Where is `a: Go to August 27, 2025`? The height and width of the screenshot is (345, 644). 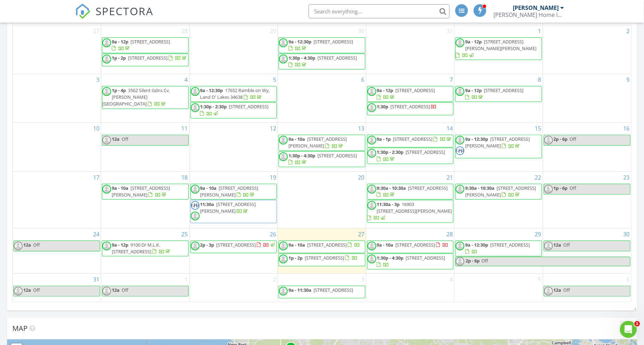 a: Go to August 27, 2025 is located at coordinates (362, 234).